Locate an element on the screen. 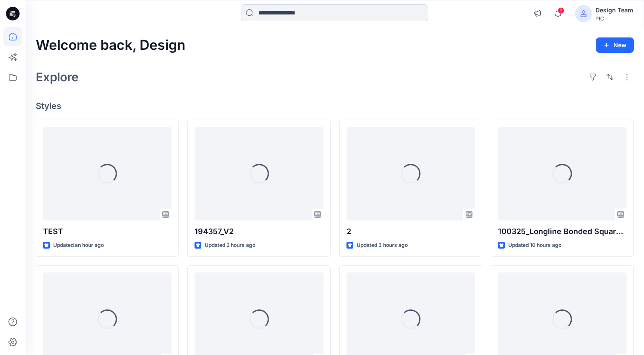  span: 1 is located at coordinates (561, 11).